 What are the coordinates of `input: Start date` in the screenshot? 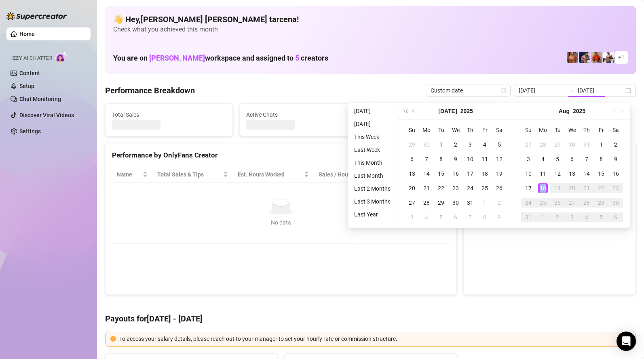 It's located at (542, 91).